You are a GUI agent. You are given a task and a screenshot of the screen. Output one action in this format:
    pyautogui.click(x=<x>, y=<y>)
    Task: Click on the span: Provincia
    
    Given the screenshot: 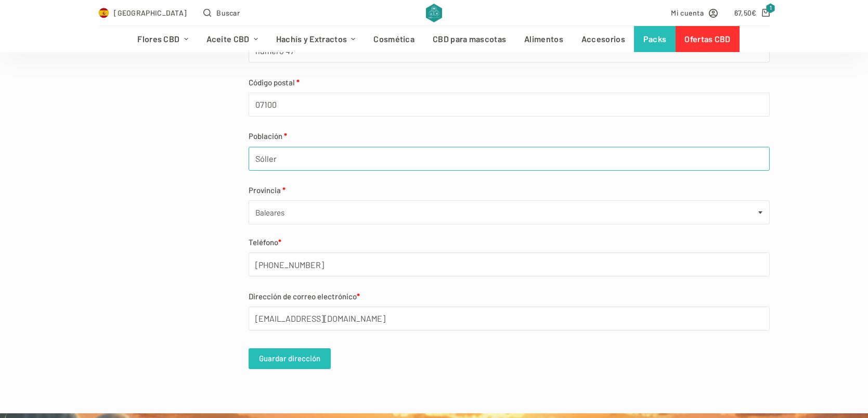 What is the action you would take?
    pyautogui.click(x=509, y=212)
    